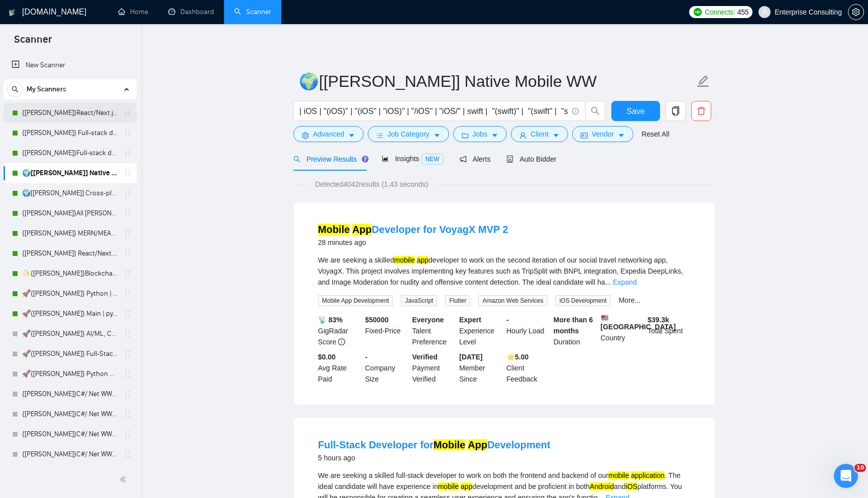 The height and width of the screenshot is (498, 868). Describe the element at coordinates (603, 134) in the screenshot. I see `button: idcardVendorcaret-down` at that location.